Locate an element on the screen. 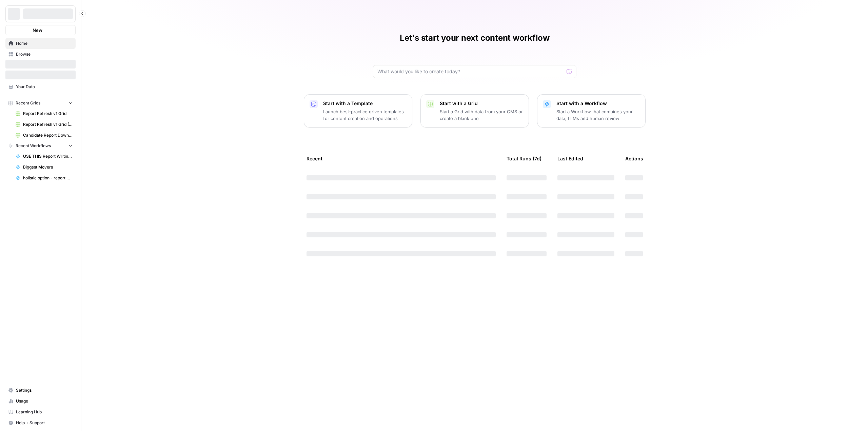  a: holistic option - report writing is located at coordinates (44, 178).